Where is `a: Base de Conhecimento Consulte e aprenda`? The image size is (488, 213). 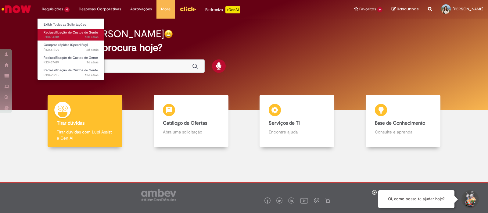
a: Base de Conhecimento Consulte e aprenda is located at coordinates (403, 121).